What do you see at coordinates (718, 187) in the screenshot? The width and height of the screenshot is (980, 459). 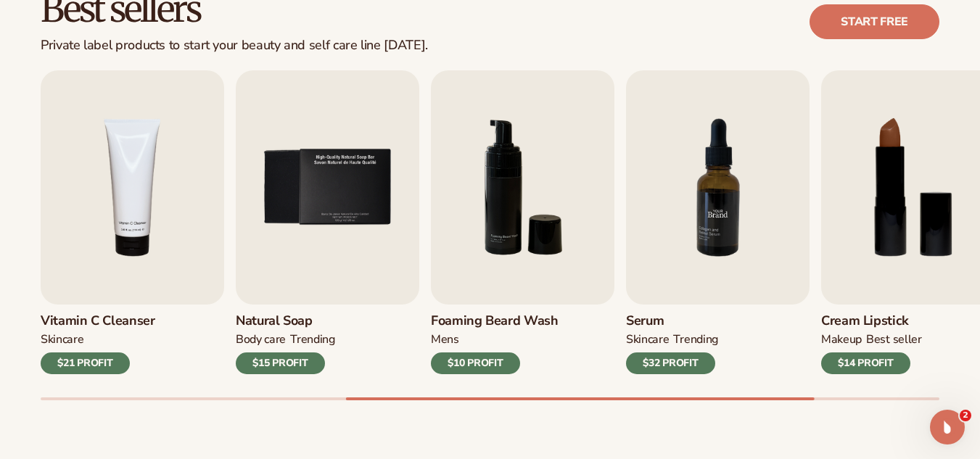 I see `img: Shopify Image 11` at bounding box center [718, 187].